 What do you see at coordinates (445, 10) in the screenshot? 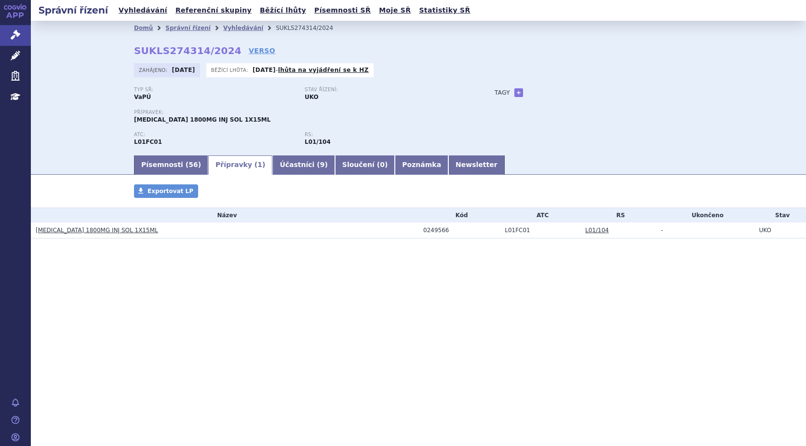
I see `a: Statistiky SŘ` at bounding box center [445, 10].